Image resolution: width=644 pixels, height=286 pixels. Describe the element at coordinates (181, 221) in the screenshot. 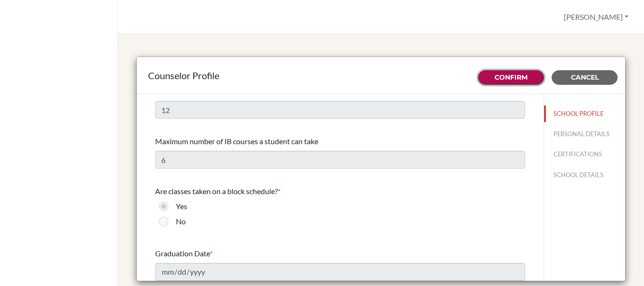

I see `label: No` at that location.